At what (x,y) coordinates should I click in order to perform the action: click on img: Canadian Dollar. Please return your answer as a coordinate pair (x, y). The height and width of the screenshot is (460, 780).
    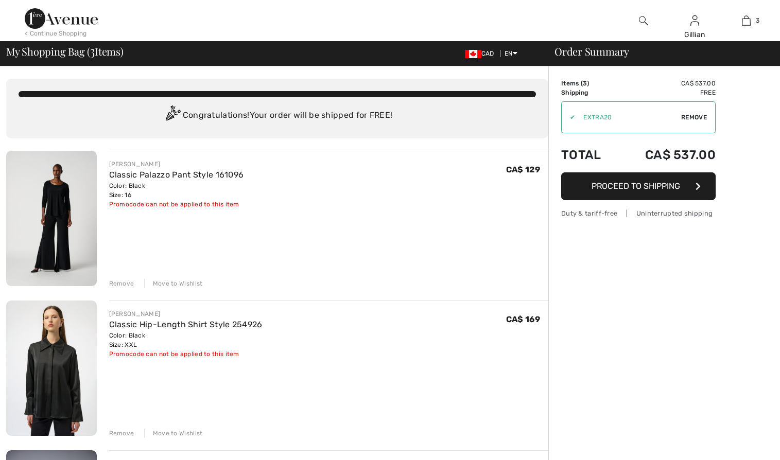
    Looking at the image, I should click on (473, 54).